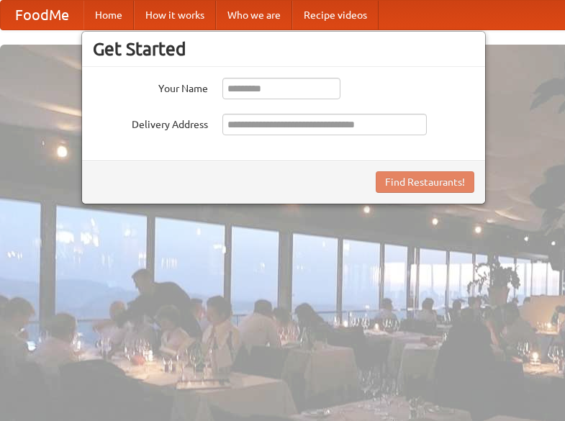 The height and width of the screenshot is (421, 565). Describe the element at coordinates (150, 122) in the screenshot. I see `label: Delivery Address` at that location.